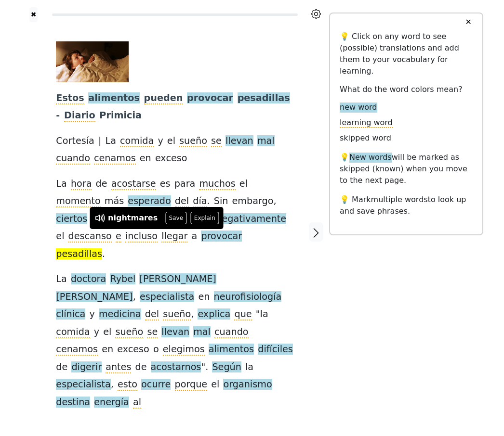  I want to click on span: a, so click(195, 237).